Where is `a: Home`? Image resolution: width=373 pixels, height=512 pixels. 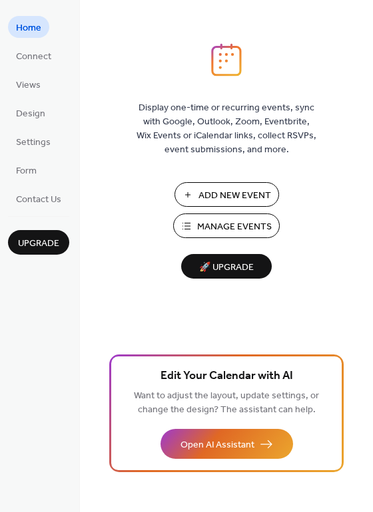 a: Home is located at coordinates (29, 27).